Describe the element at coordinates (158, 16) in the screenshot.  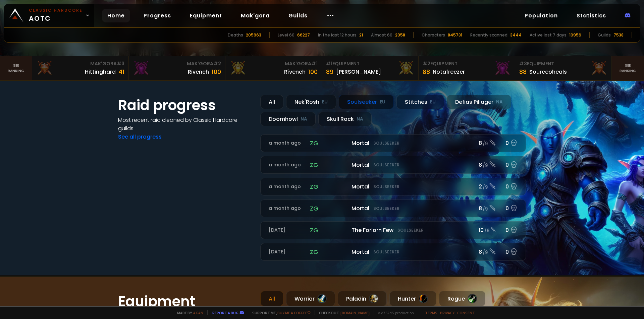
I see `a: Progress` at that location.